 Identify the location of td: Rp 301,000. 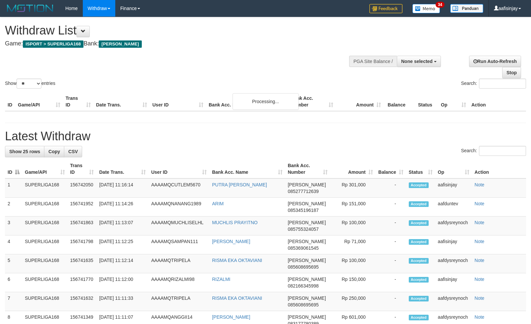
(353, 188).